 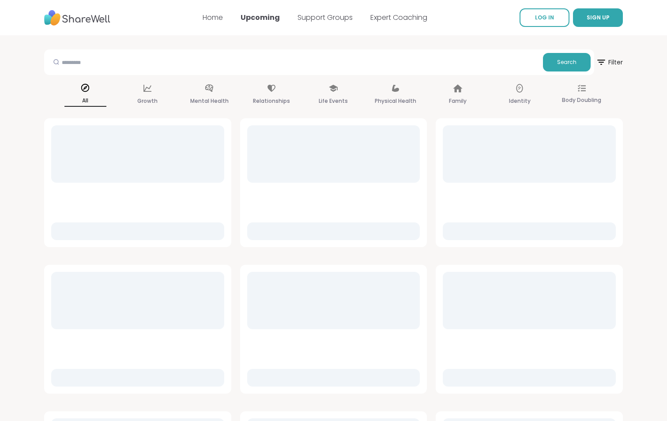 I want to click on span: SIGN UP, so click(x=598, y=17).